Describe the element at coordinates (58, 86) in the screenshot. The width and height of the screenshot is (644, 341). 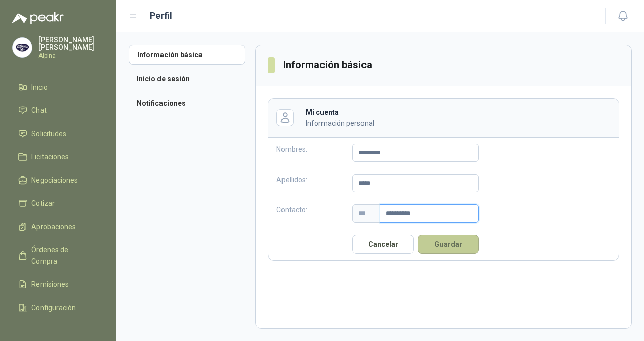
I see `a: Inicio` at that location.